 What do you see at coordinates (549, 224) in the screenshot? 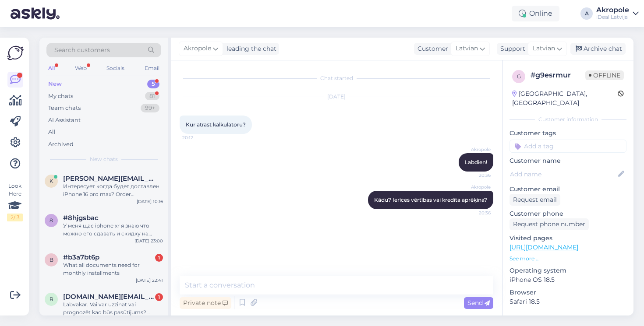
I see `div: Request phone number` at bounding box center [549, 224].